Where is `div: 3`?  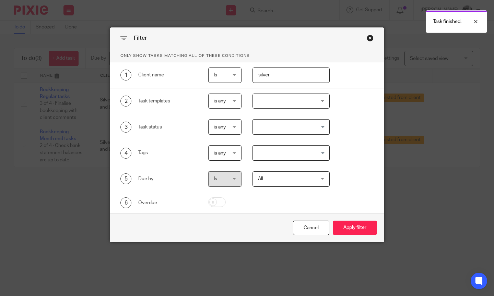 div: 3 is located at coordinates (126, 127).